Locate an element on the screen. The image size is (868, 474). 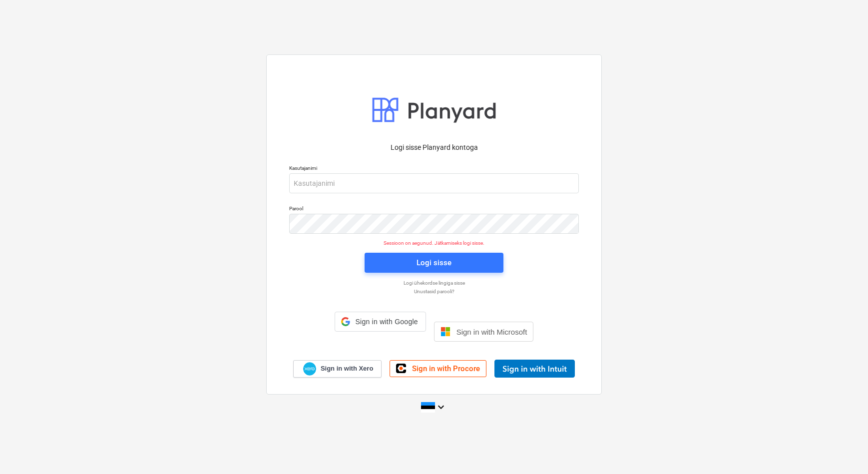
div: Logi sisse is located at coordinates (434, 263).